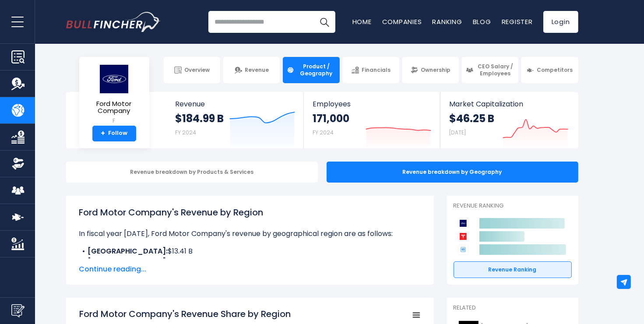 The width and height of the screenshot is (644, 324). I want to click on img: Ownership, so click(18, 164).